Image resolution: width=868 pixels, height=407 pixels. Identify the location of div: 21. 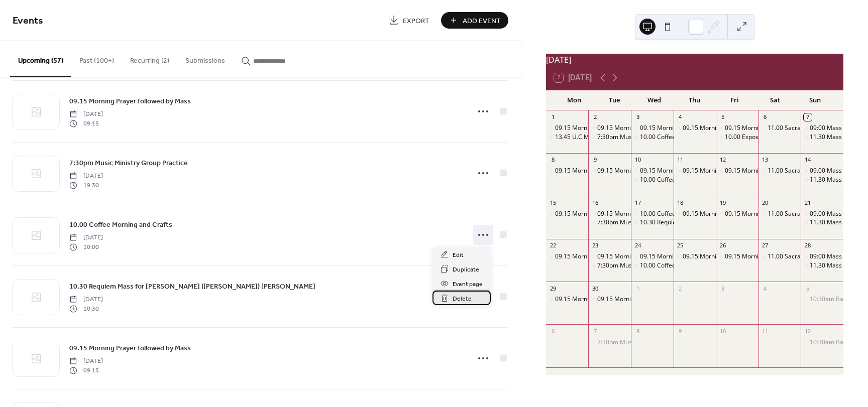
(807, 203).